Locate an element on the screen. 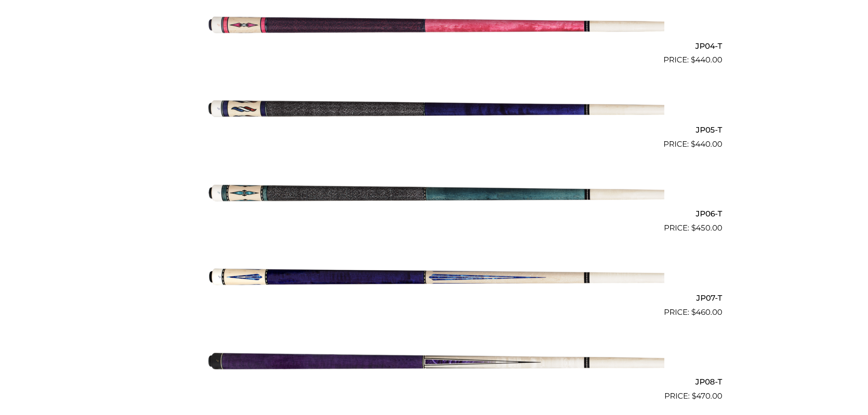 The width and height of the screenshot is (868, 415). a: JP08-T $470.00 is located at coordinates (434, 362).